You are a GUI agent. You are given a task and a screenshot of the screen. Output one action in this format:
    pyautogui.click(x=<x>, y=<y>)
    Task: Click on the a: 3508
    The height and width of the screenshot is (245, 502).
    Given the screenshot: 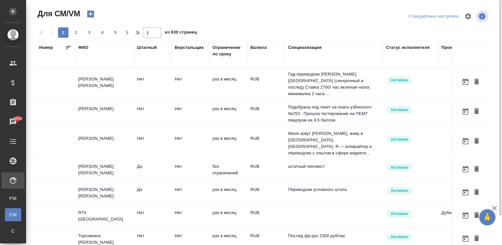 What is the action you would take?
    pyautogui.click(x=13, y=122)
    